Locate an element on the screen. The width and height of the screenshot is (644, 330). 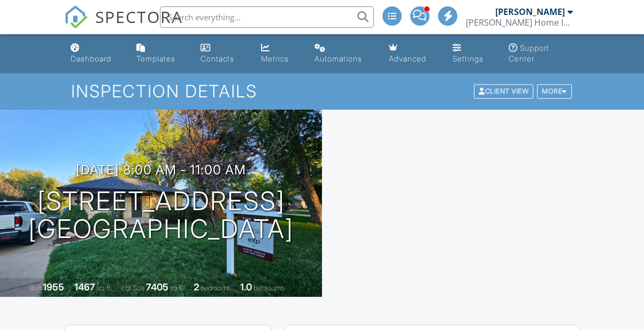
a: Templates is located at coordinates (160, 53).